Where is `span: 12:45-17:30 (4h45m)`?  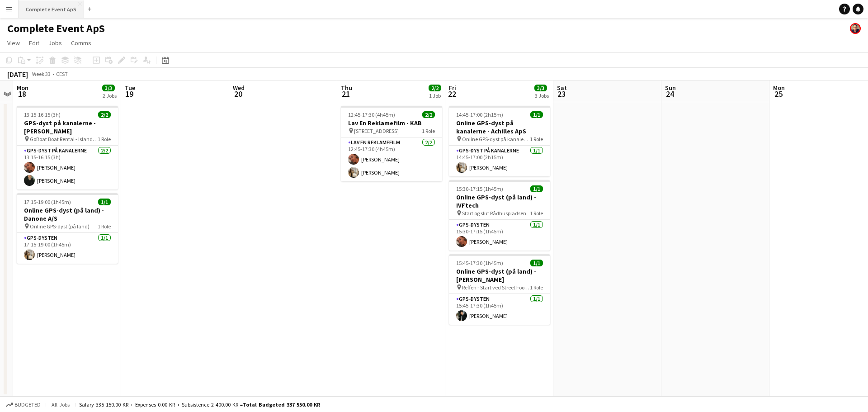
span: 12:45-17:30 (4h45m) is located at coordinates (371, 114).